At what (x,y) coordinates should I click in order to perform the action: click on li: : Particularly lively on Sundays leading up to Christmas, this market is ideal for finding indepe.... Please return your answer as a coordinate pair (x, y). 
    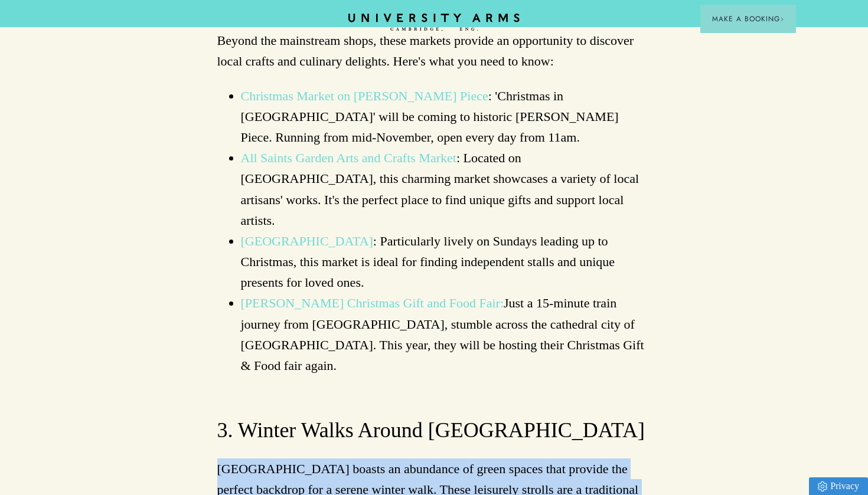
    Looking at the image, I should click on (446, 262).